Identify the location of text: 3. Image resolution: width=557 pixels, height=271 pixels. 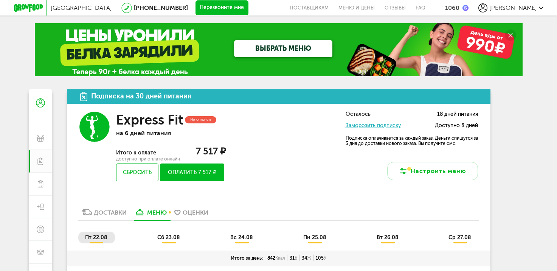
(97, 136).